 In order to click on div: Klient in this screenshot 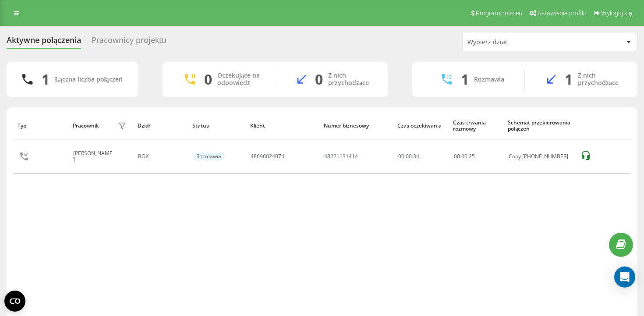, I will do `click(283, 126)`.